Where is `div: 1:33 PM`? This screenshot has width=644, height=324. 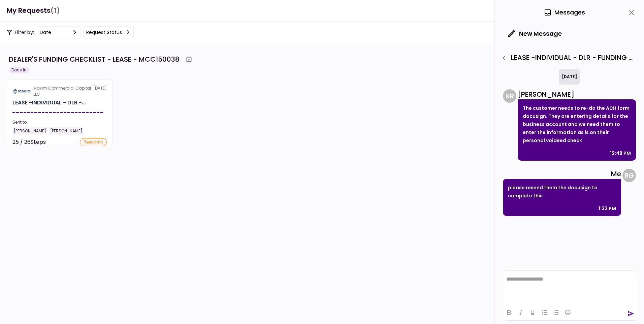
div: 1:33 PM is located at coordinates (607, 208).